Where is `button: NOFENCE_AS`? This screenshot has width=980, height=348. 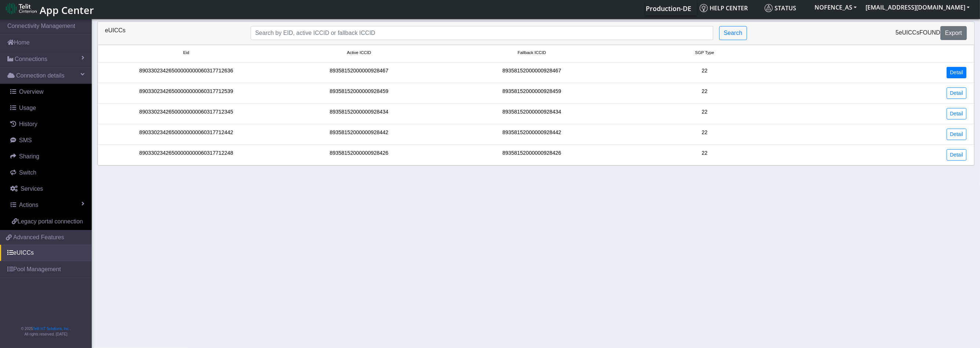 button: NOFENCE_AS is located at coordinates (836, 8).